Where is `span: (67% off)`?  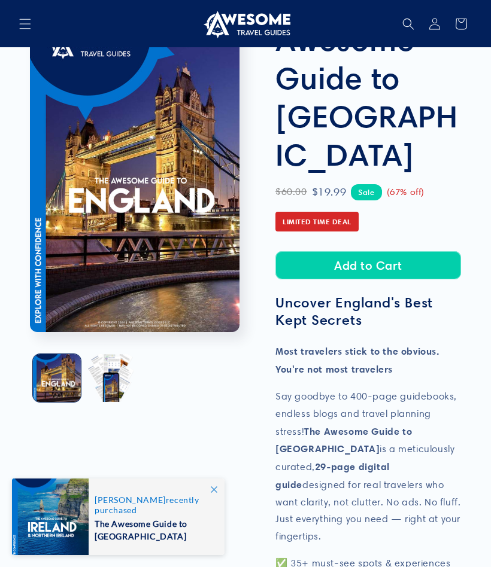 span: (67% off) is located at coordinates (405, 192).